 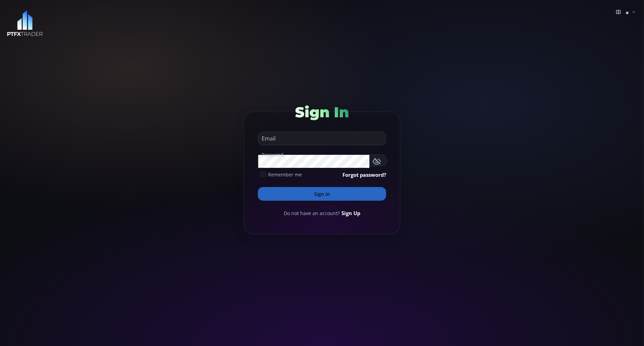 What do you see at coordinates (322, 213) in the screenshot?
I see `div: Do not have an account?` at bounding box center [322, 213].